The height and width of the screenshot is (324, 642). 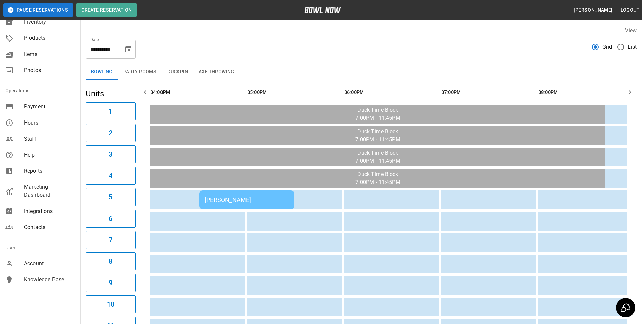 I want to click on th: 06:00PM, so click(x=392, y=92).